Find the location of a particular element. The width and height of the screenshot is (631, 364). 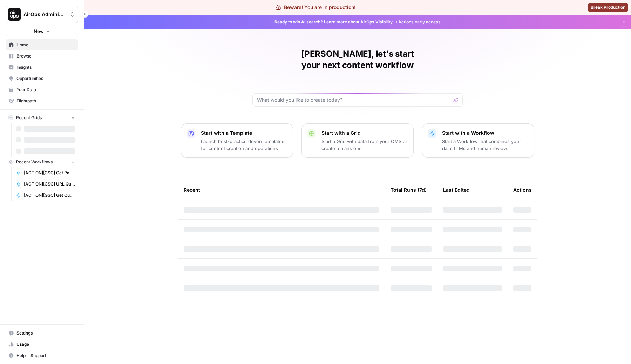

div: Actions is located at coordinates (522, 189).